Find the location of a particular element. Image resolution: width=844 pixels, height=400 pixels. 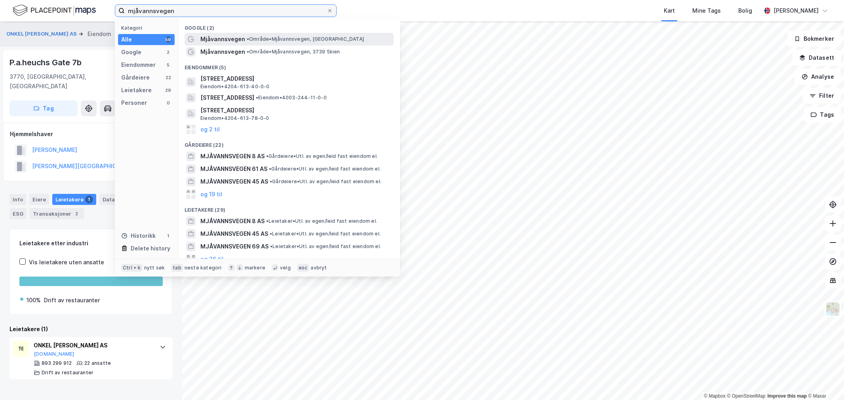

div: Kategori is located at coordinates (148, 28).